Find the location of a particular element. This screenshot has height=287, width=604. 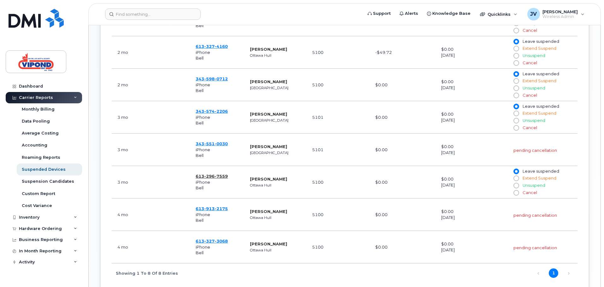

span: 0030 is located at coordinates (221, 144).